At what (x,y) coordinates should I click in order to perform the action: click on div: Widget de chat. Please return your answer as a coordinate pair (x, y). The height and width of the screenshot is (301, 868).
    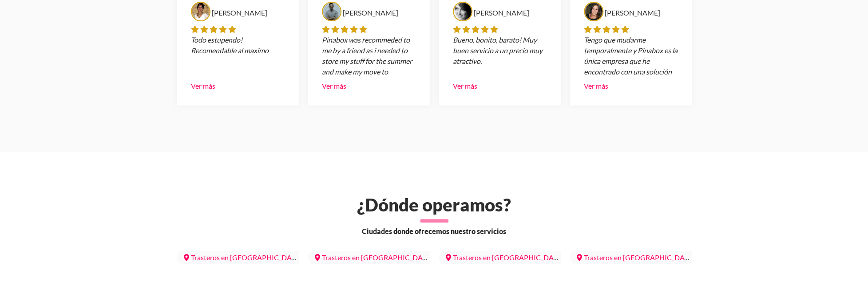
    Looking at the image, I should click on (846, 280).